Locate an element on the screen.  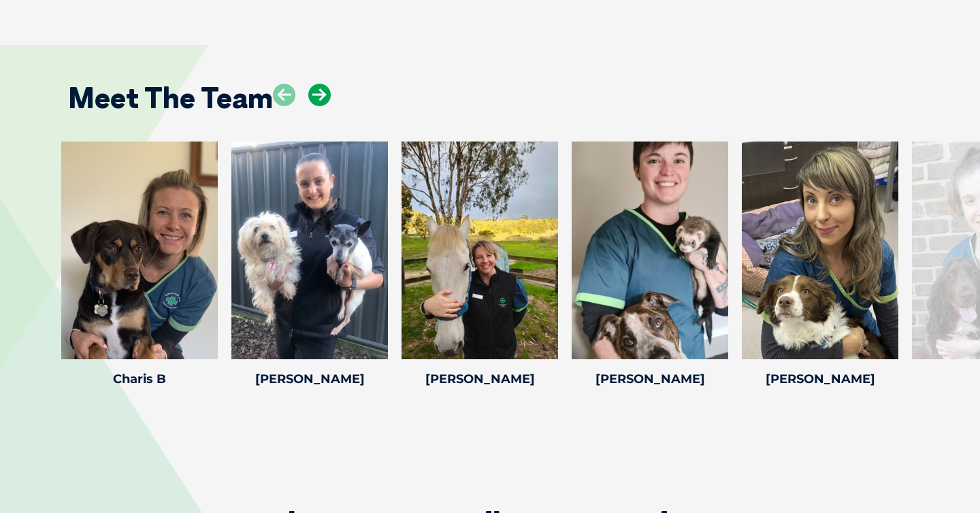
h2: Meet The Team is located at coordinates (170, 98).